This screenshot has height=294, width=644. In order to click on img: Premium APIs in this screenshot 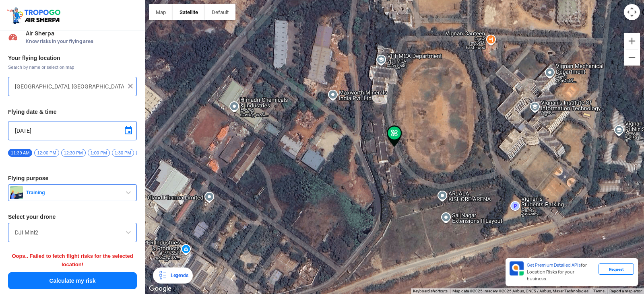, I will do `click(516, 269)`.